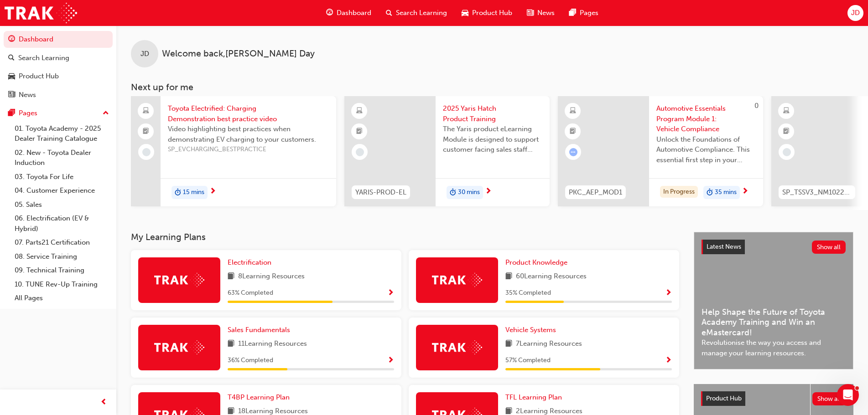  Describe the element at coordinates (44, 58) in the screenshot. I see `div: Search Learning` at that location.